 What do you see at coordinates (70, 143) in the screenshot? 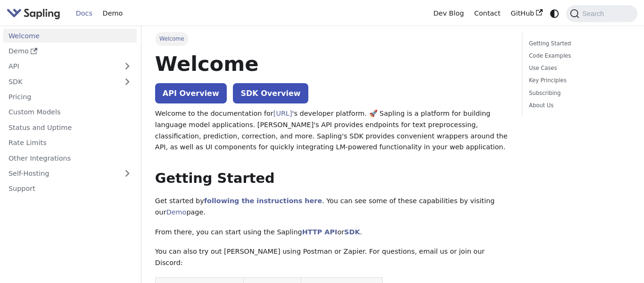
I see `a: Rate Limits` at bounding box center [70, 143].